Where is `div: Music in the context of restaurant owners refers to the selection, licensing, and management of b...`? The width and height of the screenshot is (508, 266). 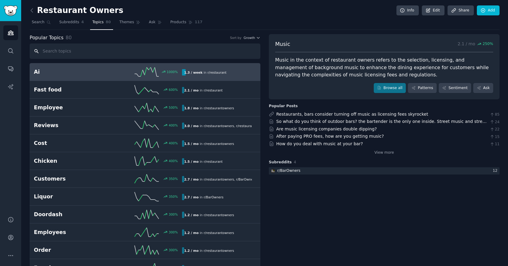 div: Music in the context of restaurant owners refers to the selection, licensing, and management of b... is located at coordinates (384, 68).